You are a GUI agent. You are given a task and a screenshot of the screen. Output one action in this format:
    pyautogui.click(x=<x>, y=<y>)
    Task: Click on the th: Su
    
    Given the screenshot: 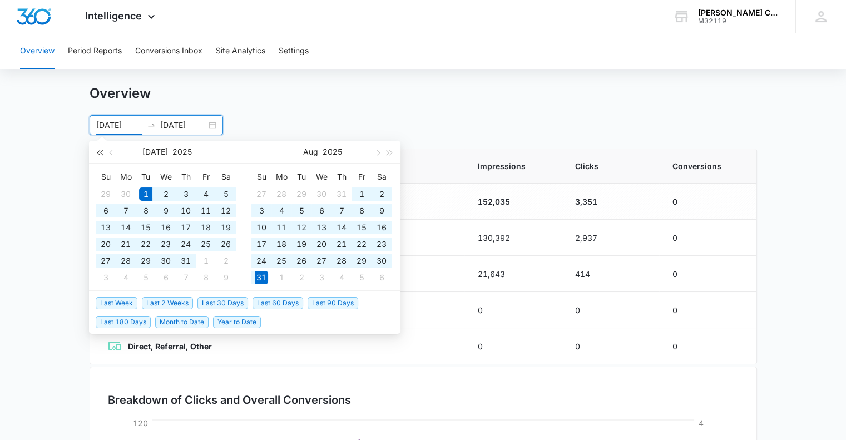 What is the action you would take?
    pyautogui.click(x=106, y=177)
    